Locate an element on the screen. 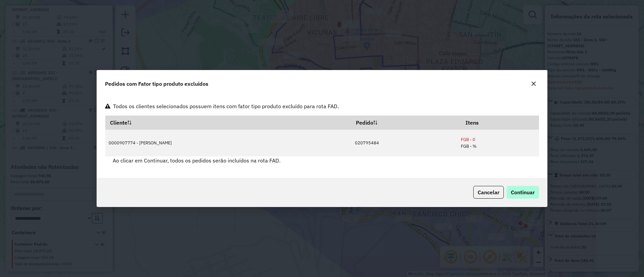 Image resolution: width=644 pixels, height=277 pixels. p: Ao clicar em Continuar, todos os pedidos serão incluídos na rota FAD. is located at coordinates (330, 161).